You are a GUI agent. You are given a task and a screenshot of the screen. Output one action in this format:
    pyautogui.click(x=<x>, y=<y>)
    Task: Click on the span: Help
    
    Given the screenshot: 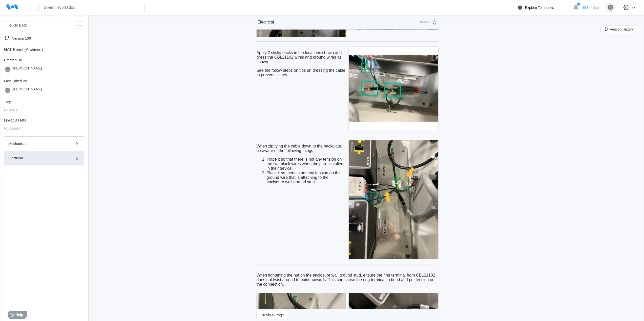 What is the action you would take?
    pyautogui.click(x=13, y=6)
    